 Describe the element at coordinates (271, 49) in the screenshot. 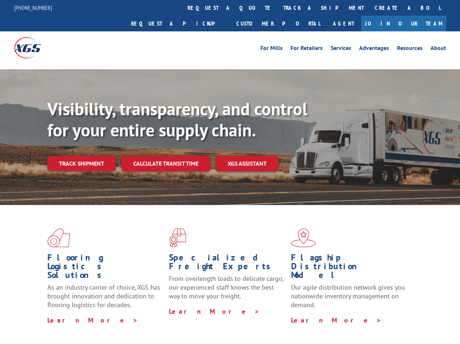

I see `a: For Mills` at that location.